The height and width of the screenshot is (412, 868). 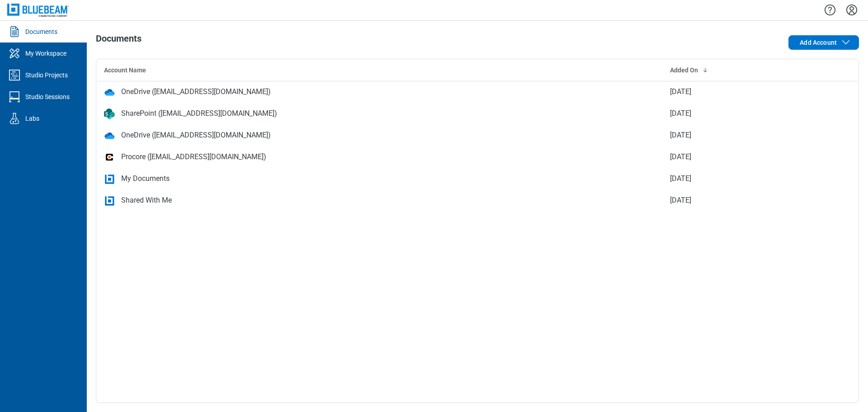 What do you see at coordinates (477, 135) in the screenshot?
I see `table: bb-data-table` at bounding box center [477, 135].